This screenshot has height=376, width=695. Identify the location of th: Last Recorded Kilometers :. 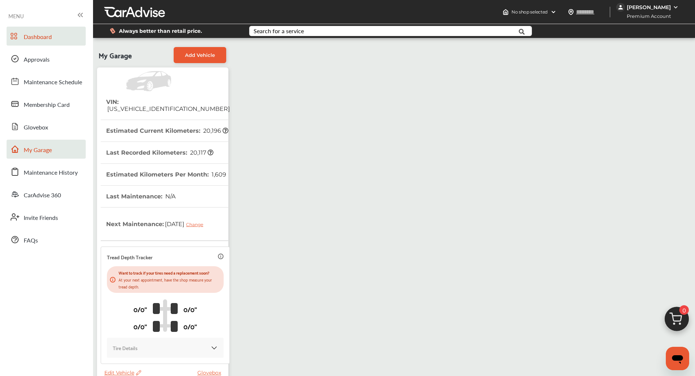
(160, 153).